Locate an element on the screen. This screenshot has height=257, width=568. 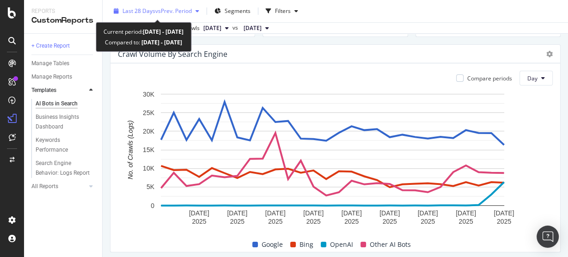
span: vs is located at coordinates (236, 28).